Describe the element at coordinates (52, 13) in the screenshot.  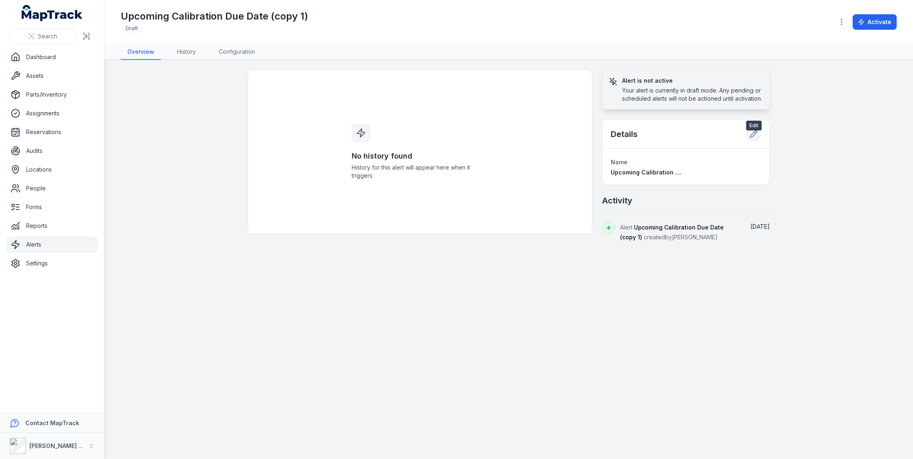
I see `a: MapTrack` at that location.